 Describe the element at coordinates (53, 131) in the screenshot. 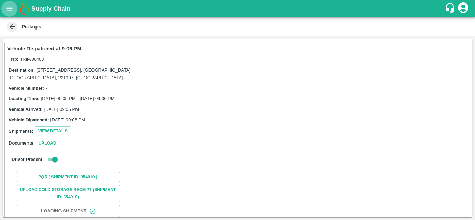

I see `button: View Details` at that location.